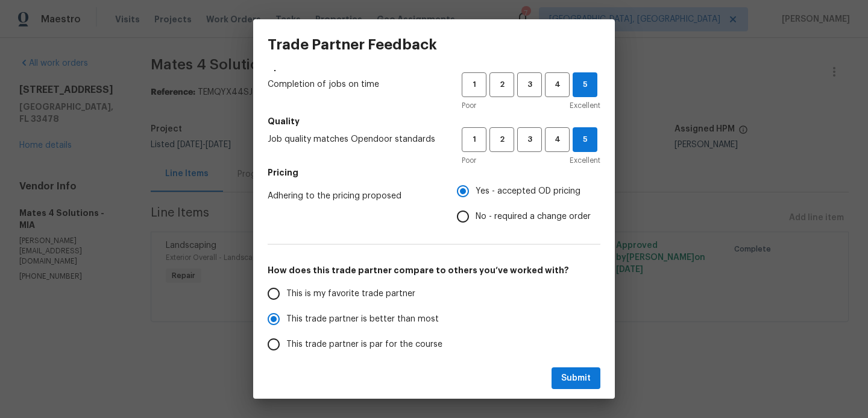  Describe the element at coordinates (353, 196) in the screenshot. I see `span: Adhering to the pricing proposed` at that location.